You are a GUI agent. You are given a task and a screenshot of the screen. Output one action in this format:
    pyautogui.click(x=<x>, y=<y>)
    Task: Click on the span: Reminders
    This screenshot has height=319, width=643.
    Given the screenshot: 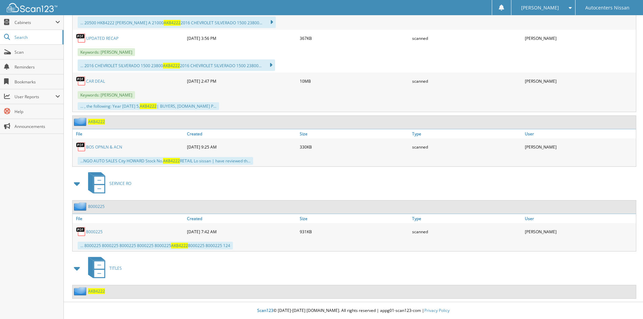 What is the action you would take?
    pyautogui.click(x=37, y=67)
    